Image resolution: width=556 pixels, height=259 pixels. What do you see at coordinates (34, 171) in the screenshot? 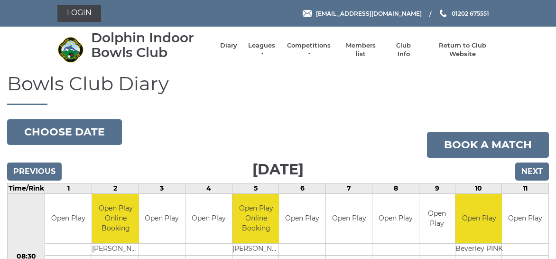
I see `input: Previous` at bounding box center [34, 171].